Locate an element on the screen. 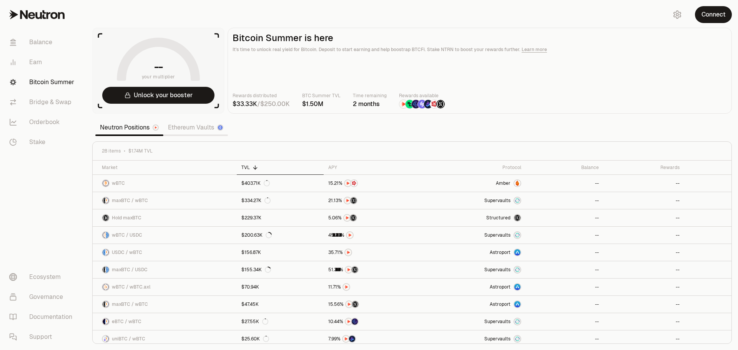 Image resolution: width=738 pixels, height=350 pixels. img: Structured Points is located at coordinates (355, 270).